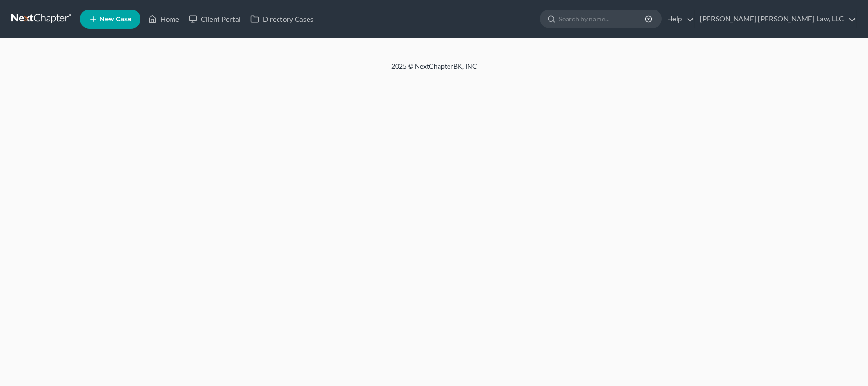 This screenshot has height=386, width=868. Describe the element at coordinates (215, 19) in the screenshot. I see `a: Client Portal` at that location.